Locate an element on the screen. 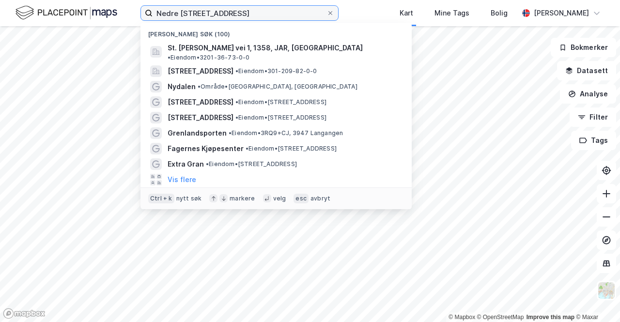  div: esc is located at coordinates (301, 198).